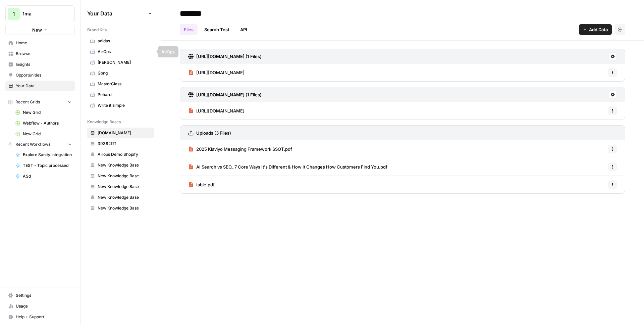  I want to click on a: TEST - Topic processed, so click(44, 166).